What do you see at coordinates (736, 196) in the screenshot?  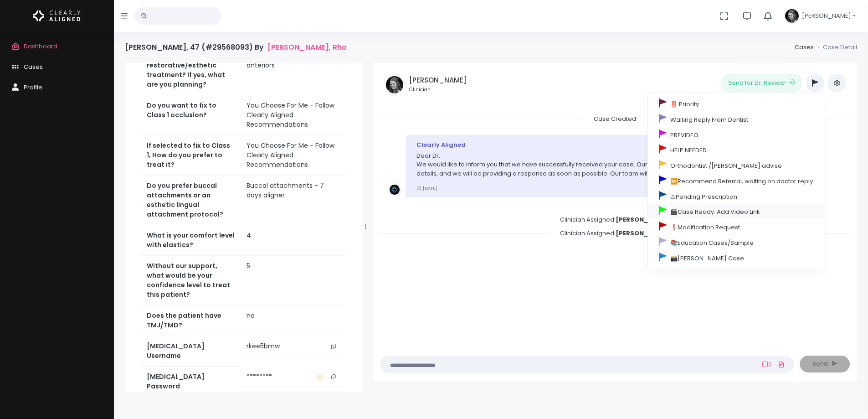 I see `a: ⚠Pending Prescription` at bounding box center [736, 196].